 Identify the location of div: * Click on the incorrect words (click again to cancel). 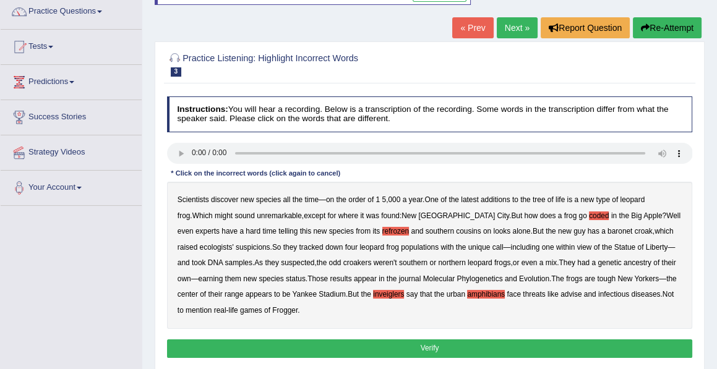
(255, 174).